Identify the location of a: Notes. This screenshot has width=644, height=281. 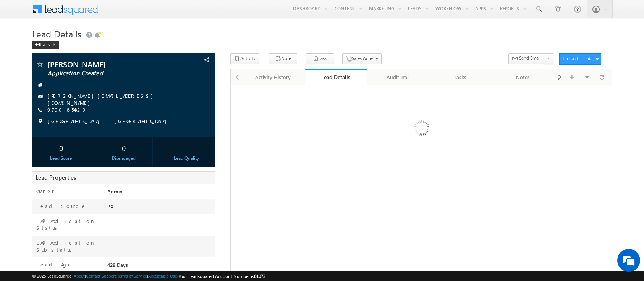
(524, 77).